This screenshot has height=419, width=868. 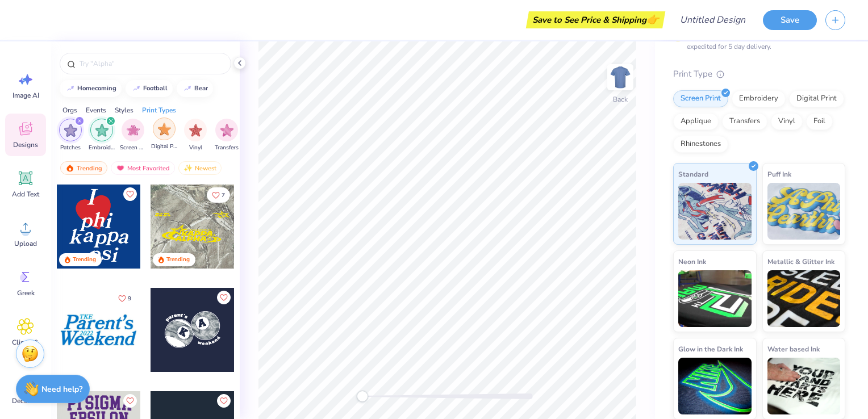 I want to click on div: This color can be expedited for 5 day delivery., so click(x=757, y=41).